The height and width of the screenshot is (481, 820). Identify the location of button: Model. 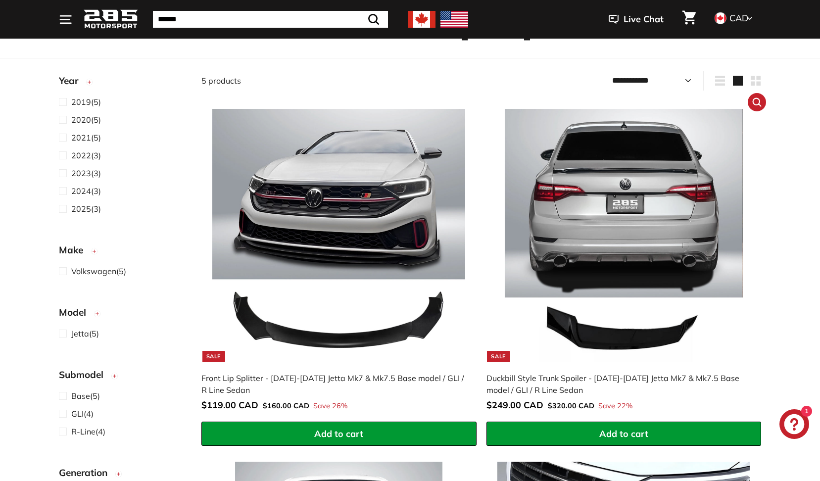
(122, 315).